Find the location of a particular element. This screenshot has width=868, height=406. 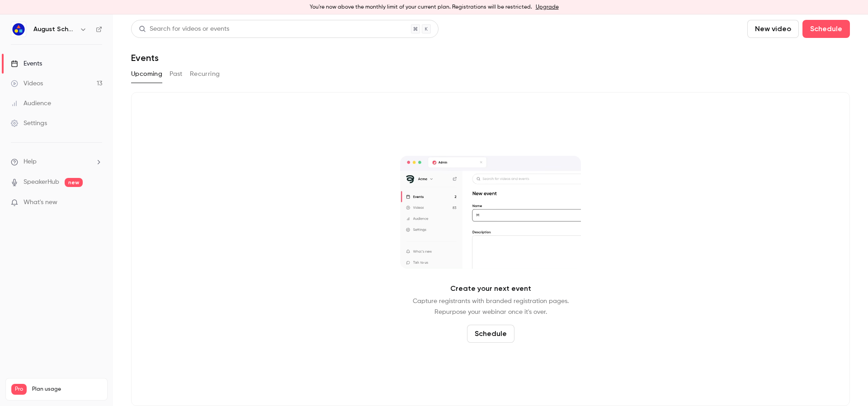

a: Upgrade is located at coordinates (547, 7).